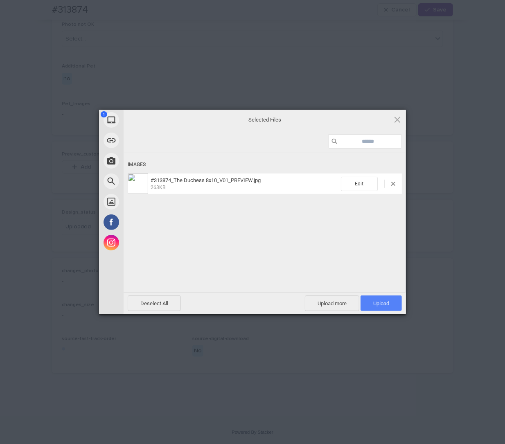  I want to click on div: Link (URL), so click(148, 140).